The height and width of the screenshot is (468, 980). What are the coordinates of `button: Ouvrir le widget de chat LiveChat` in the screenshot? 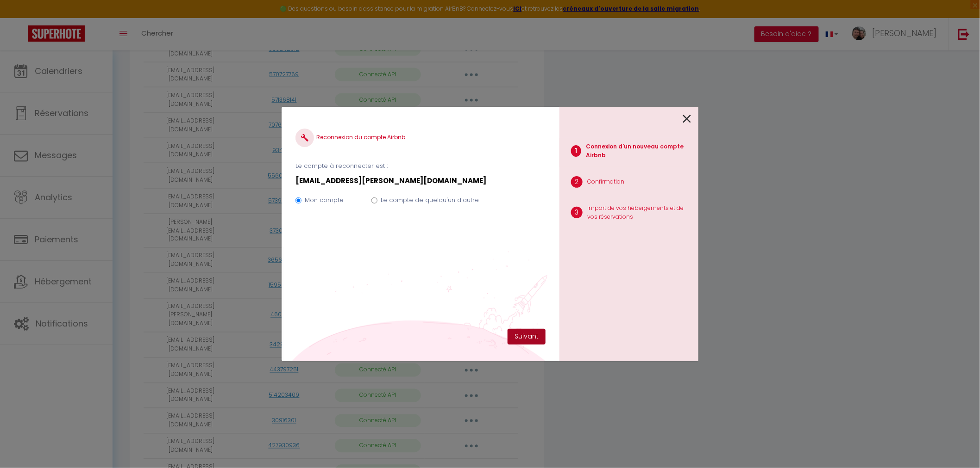 It's located at (21, 18).